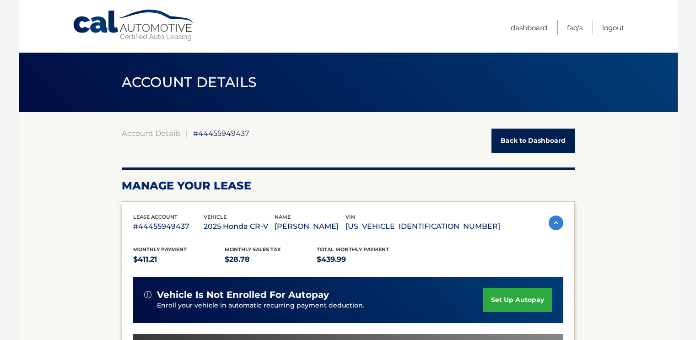 Image resolution: width=696 pixels, height=340 pixels. I want to click on a: FAQ's, so click(575, 27).